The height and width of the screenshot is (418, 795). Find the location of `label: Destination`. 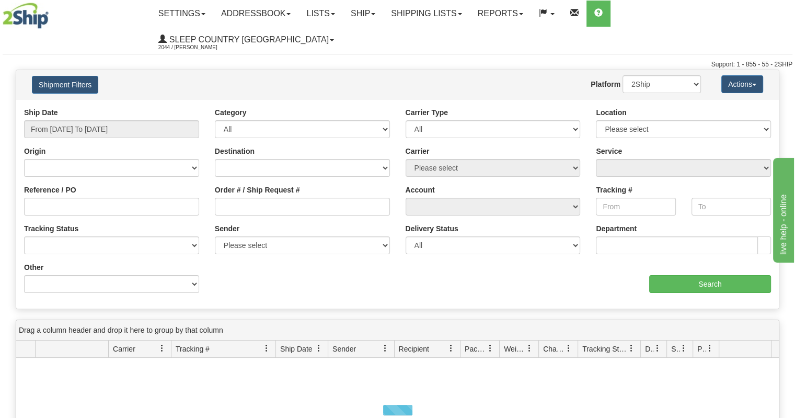

label: Destination is located at coordinates (235, 151).